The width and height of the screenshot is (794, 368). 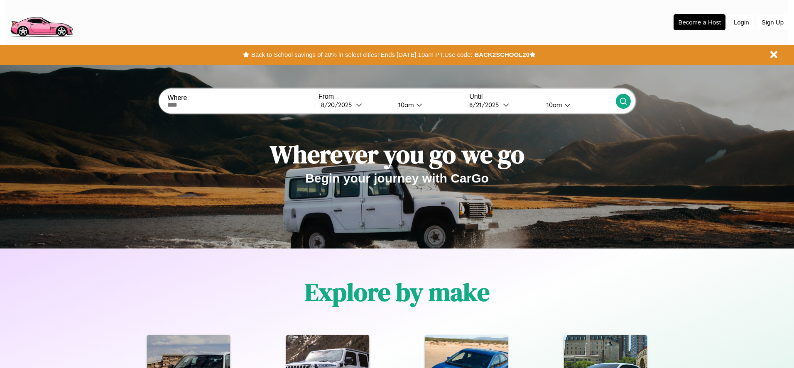 I want to click on h1: Explore by make, so click(x=397, y=292).